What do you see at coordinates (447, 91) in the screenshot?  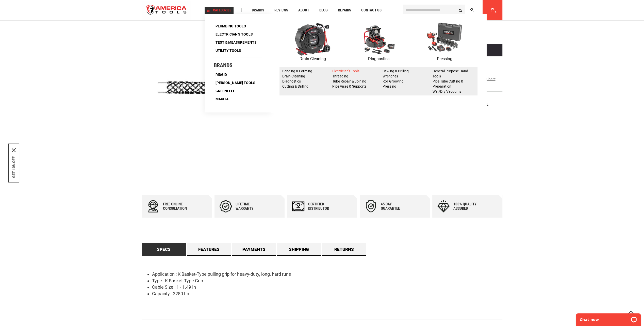 I see `a: Wet/Dry Vacuums` at bounding box center [447, 91].